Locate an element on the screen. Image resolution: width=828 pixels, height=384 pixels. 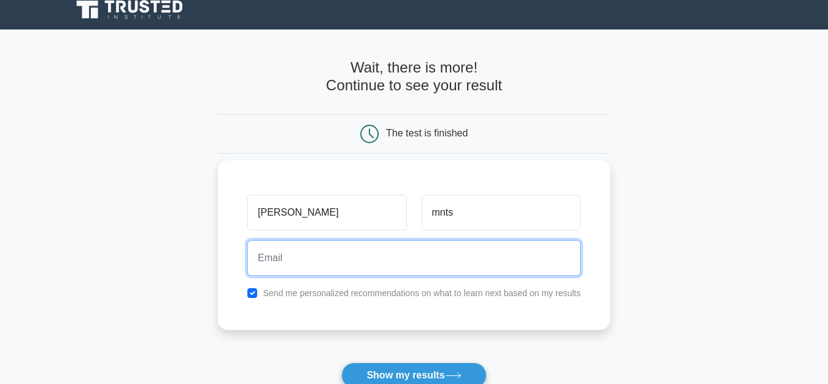
input: Last name is located at coordinates (501, 212).